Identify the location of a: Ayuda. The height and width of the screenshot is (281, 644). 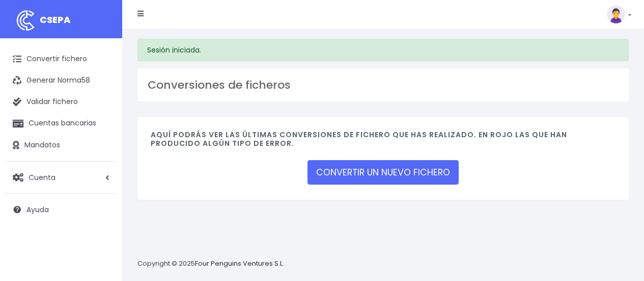
(61, 209).